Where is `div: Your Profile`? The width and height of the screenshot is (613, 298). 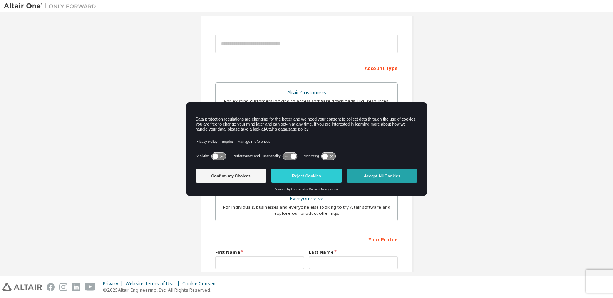 div: Your Profile is located at coordinates (306, 239).